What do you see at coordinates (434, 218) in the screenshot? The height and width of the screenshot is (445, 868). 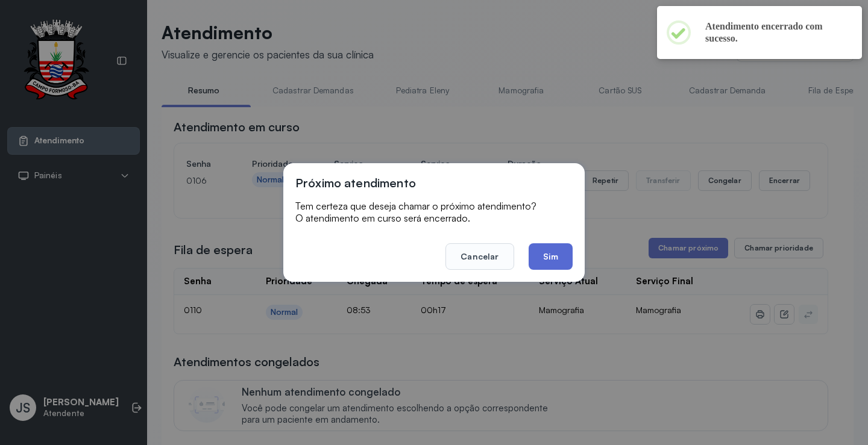 I see `p: O atendimento em curso será encerrado.` at bounding box center [434, 218].